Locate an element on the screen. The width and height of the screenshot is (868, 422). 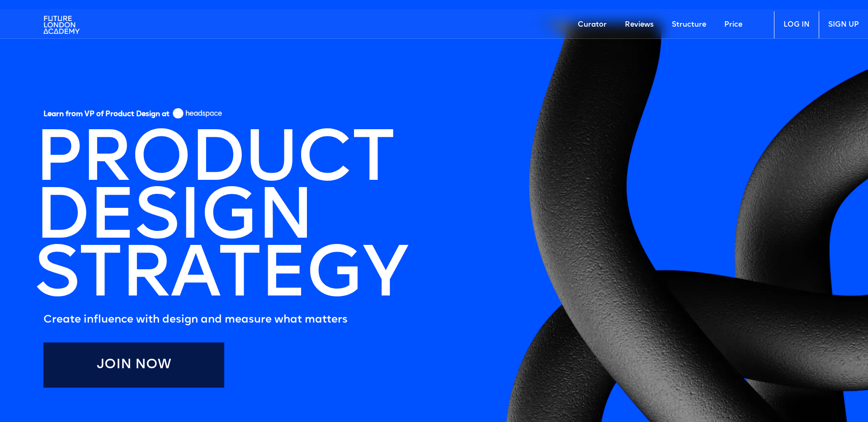
a: SIGN UP is located at coordinates (843, 25).